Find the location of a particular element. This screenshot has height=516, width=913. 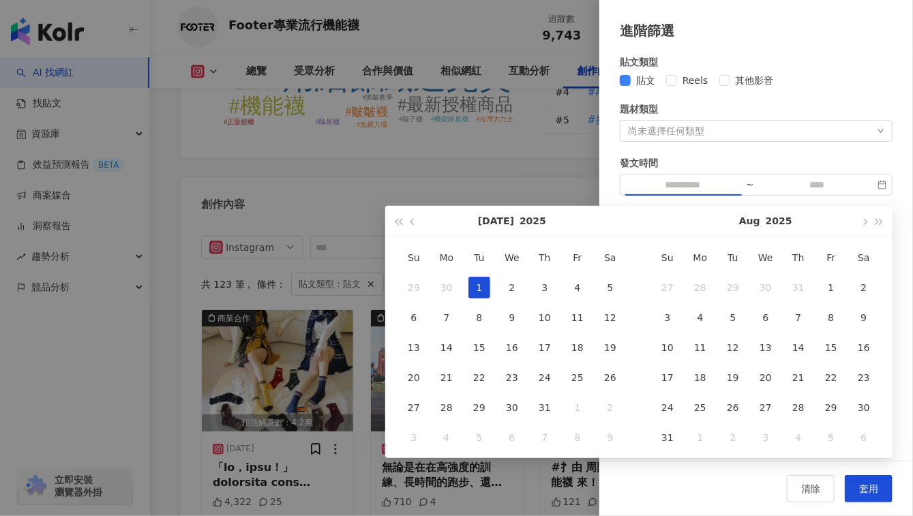

div: 28 is located at coordinates (446, 408).